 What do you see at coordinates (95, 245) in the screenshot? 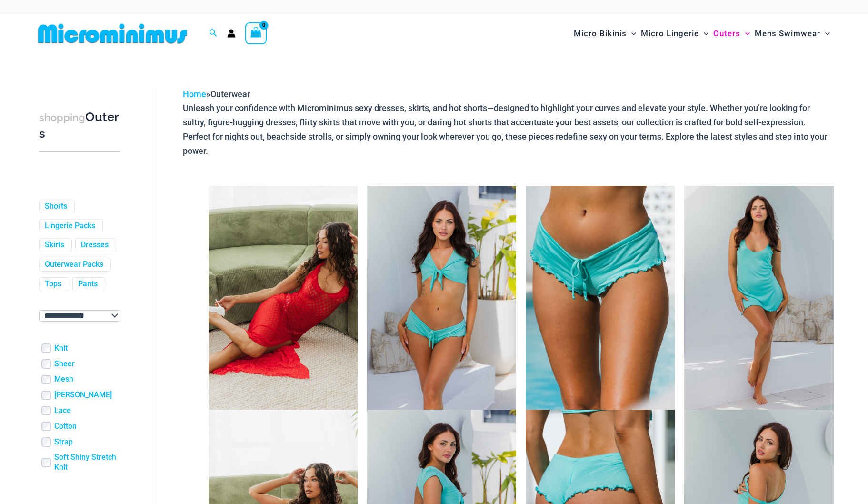
I see `a: Dresses` at bounding box center [95, 245].